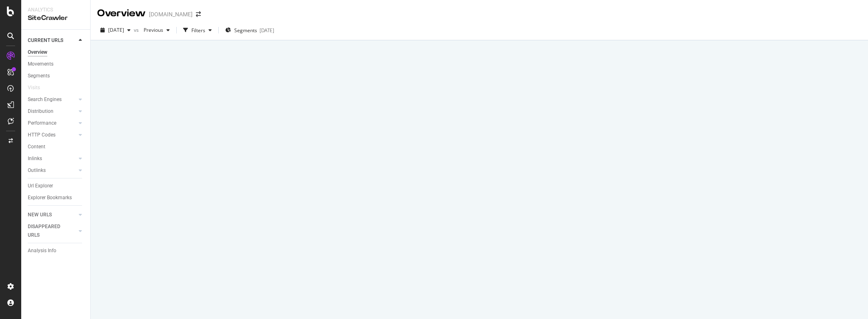 The height and width of the screenshot is (319, 868). What do you see at coordinates (45, 40) in the screenshot?
I see `div: CURRENT URLS` at bounding box center [45, 40].